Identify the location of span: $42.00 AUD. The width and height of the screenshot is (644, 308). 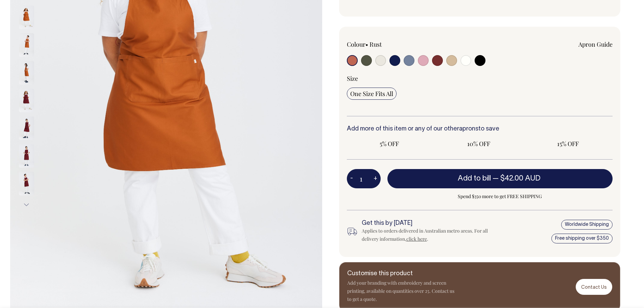
(520, 178).